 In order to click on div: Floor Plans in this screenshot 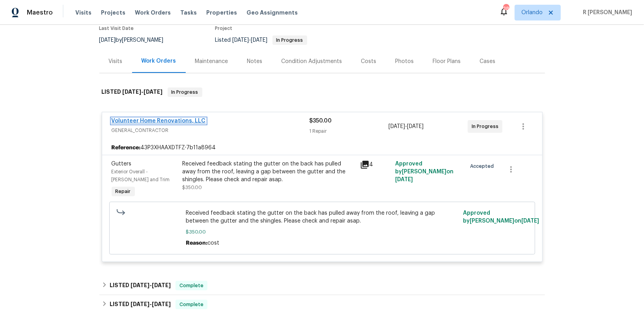, I will do `click(447, 62)`.